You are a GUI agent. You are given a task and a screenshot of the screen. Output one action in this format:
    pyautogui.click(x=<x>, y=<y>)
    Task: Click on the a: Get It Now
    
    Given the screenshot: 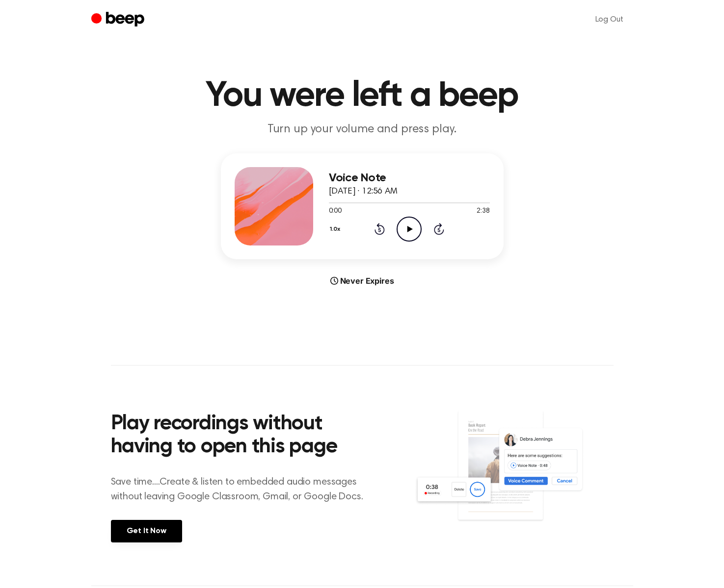 What is the action you would take?
    pyautogui.click(x=146, y=531)
    